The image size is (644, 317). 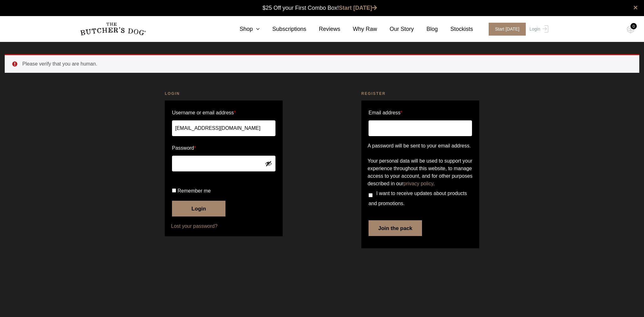 What do you see at coordinates (631, 30) in the screenshot?
I see `img: TBD_Cart-Empty.png` at bounding box center [631, 30].